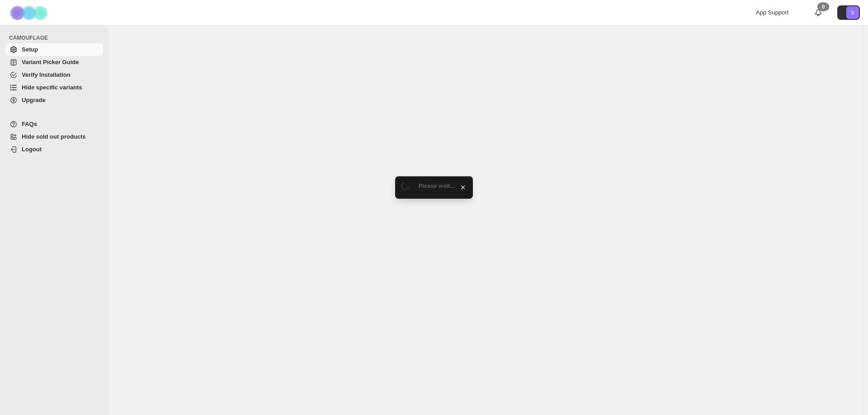 Image resolution: width=868 pixels, height=415 pixels. Describe the element at coordinates (852, 13) in the screenshot. I see `span: Avatar with initials S` at that location.